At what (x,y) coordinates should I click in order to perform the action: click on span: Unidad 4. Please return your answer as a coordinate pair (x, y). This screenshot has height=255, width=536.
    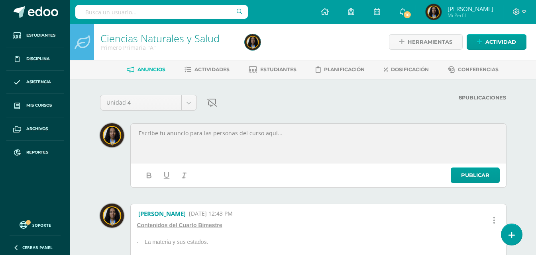
    Looking at the image, I should click on (141, 103).